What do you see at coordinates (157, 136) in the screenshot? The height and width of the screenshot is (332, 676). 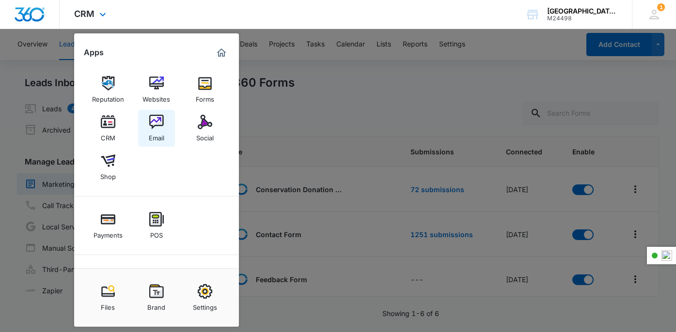 I see `div: Email` at bounding box center [157, 136].